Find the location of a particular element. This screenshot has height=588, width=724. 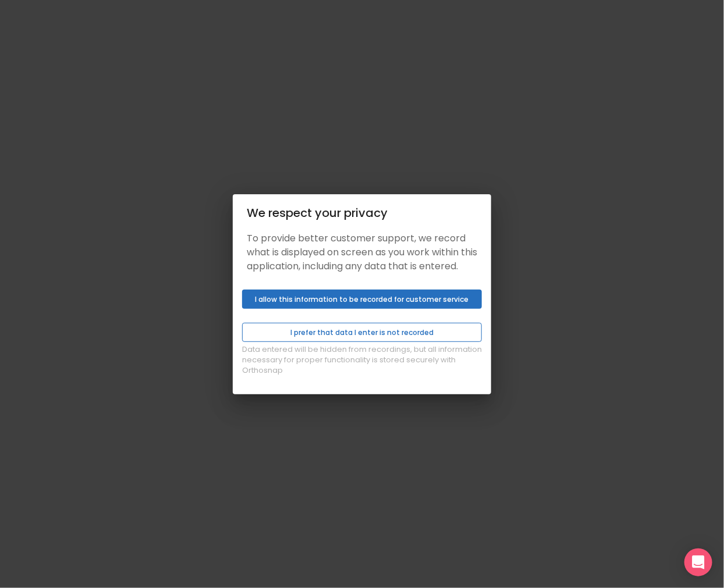

button: I allow this information to be recorded for customer service is located at coordinates (362, 299).